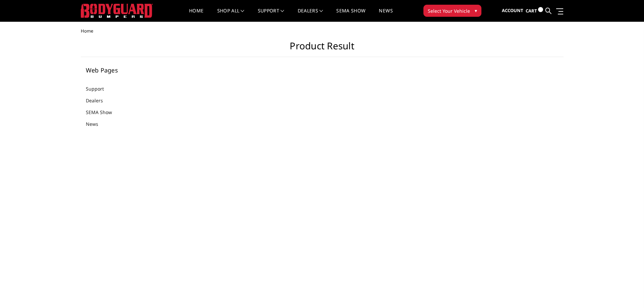 The height and width of the screenshot is (308, 644). Describe the element at coordinates (452, 11) in the screenshot. I see `button: Select Your Vehicle` at that location.